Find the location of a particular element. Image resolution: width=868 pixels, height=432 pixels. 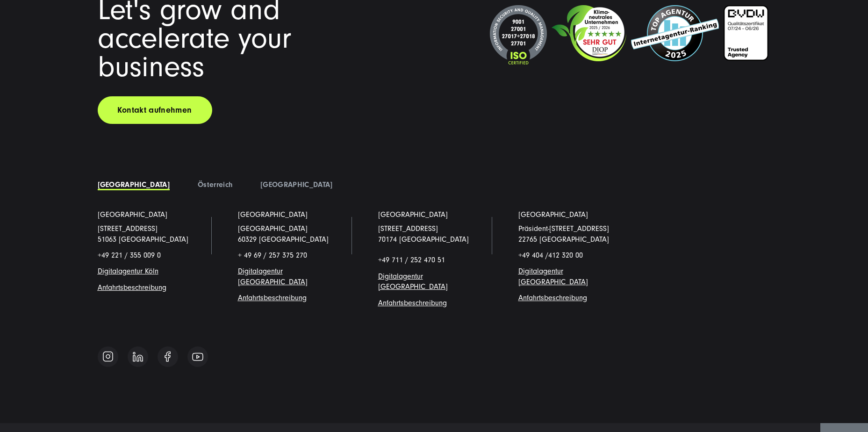

a: Anfahrtsbeschreibun is located at coordinates (270, 298).